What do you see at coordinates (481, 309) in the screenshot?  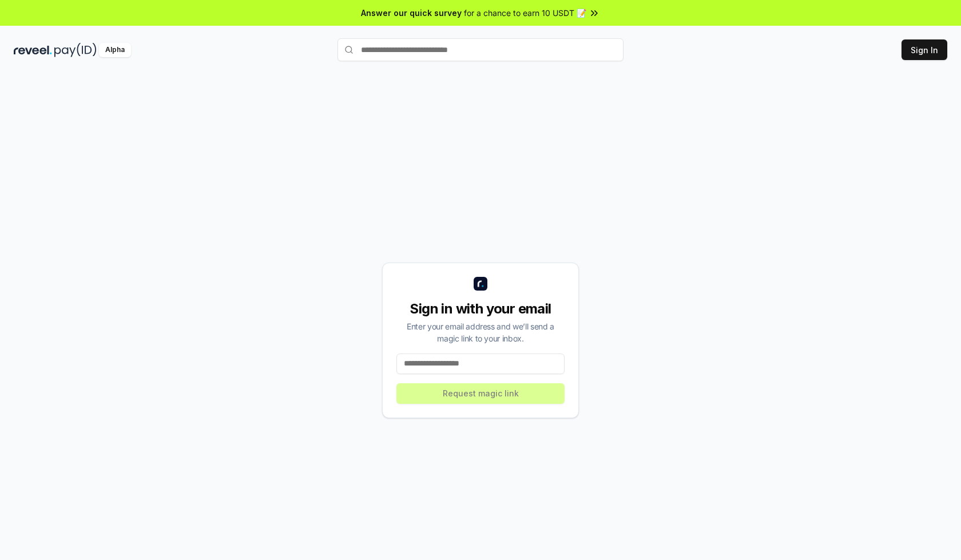 I see `div: Sign in with your email` at bounding box center [481, 309].